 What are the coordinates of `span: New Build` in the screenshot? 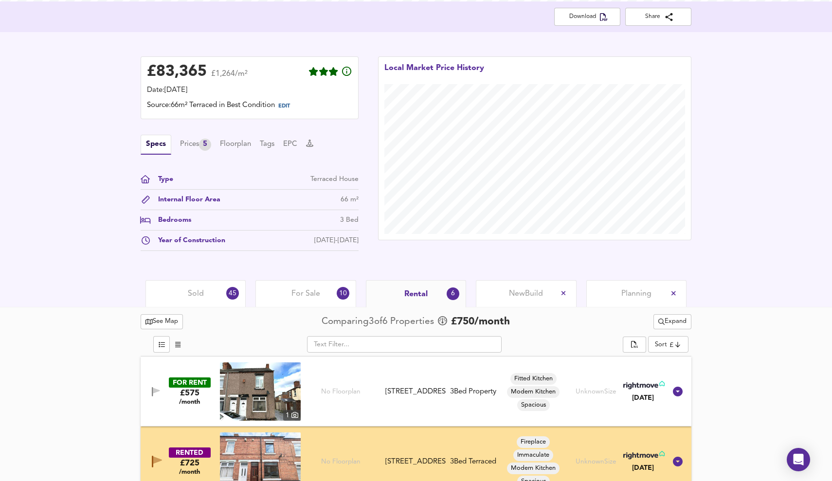 It's located at (526, 294).